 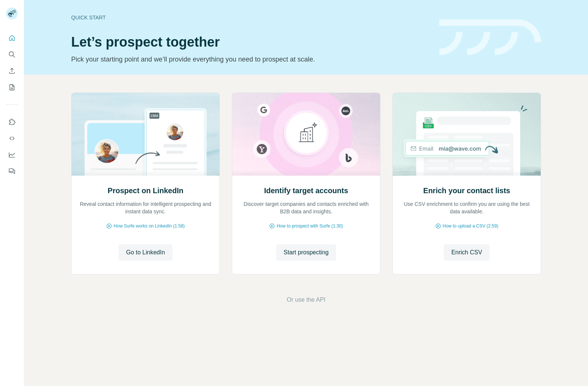 I want to click on h2: Enrich your contact lists, so click(x=467, y=191).